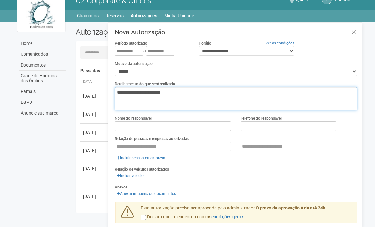  What do you see at coordinates (217, 71) in the screenshot?
I see `h4: Passadas` at bounding box center [217, 71].